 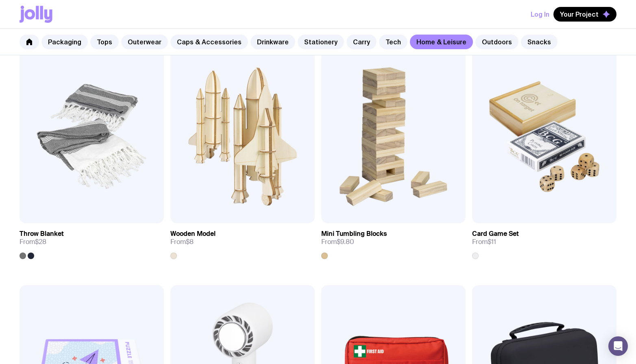 I want to click on a: Packaging, so click(x=65, y=42).